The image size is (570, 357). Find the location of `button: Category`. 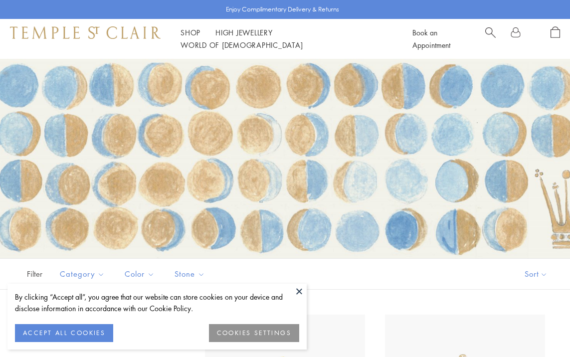

button: Category is located at coordinates (82, 274).